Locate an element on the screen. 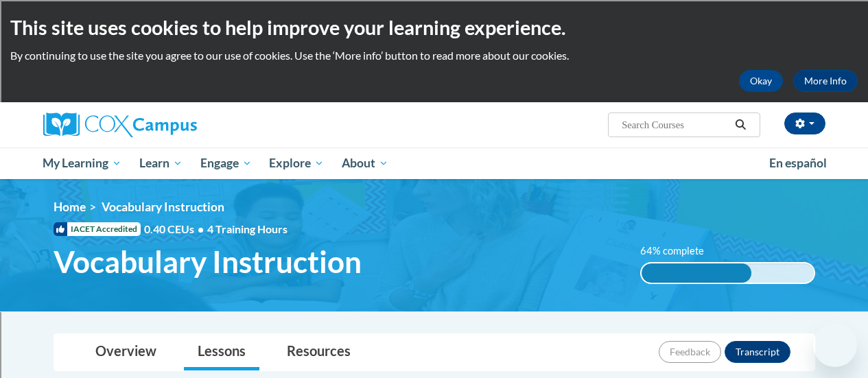  div: 64% complete is located at coordinates (696, 273).